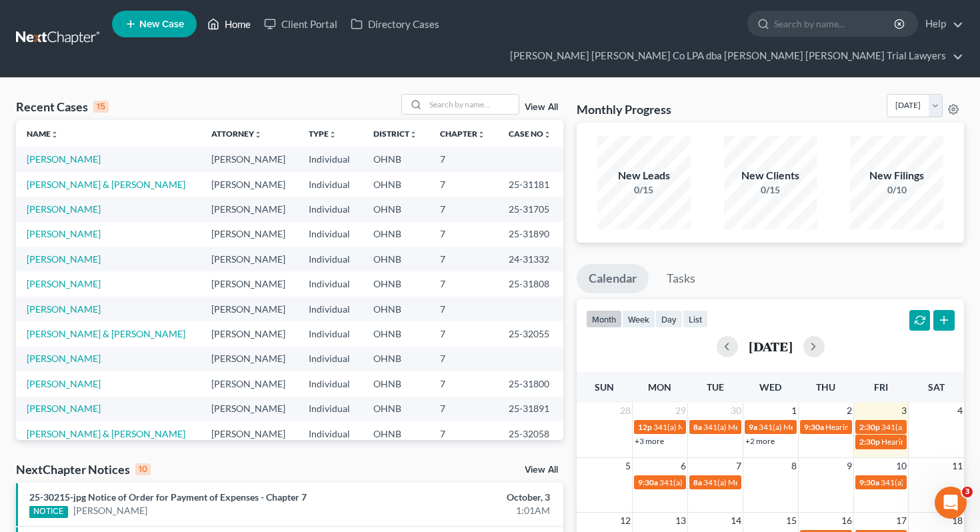 The height and width of the screenshot is (532, 980). I want to click on div: Recent Cases, so click(62, 107).